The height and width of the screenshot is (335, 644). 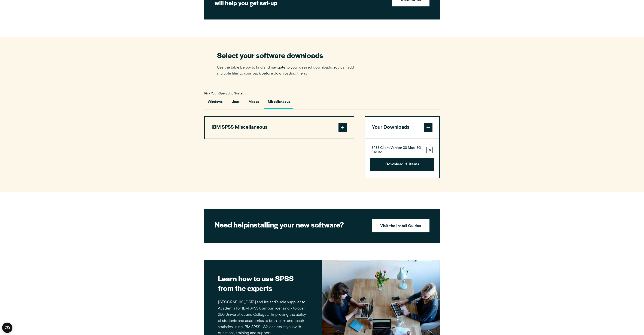 I want to click on div: Your Downloads, so click(x=402, y=158).